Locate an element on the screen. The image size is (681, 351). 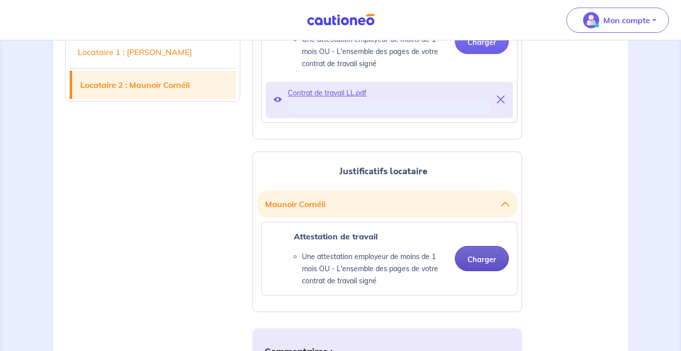
img: illu_account_valid_menu.svg is located at coordinates (591, 20).